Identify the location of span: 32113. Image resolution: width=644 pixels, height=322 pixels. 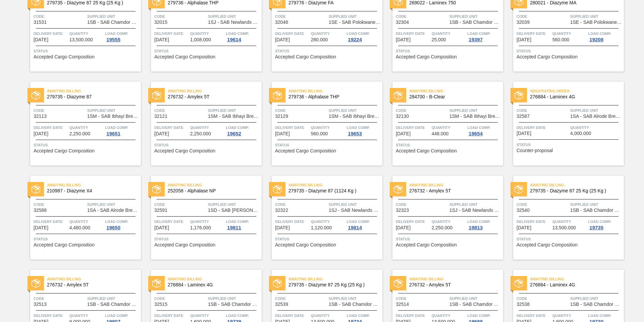
(40, 116).